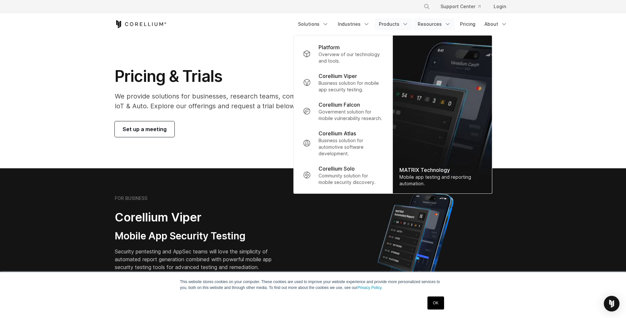 The height and width of the screenshot is (318, 626). What do you see at coordinates (351, 86) in the screenshot?
I see `p: Business solution for mobile app security testing.` at bounding box center [351, 86].